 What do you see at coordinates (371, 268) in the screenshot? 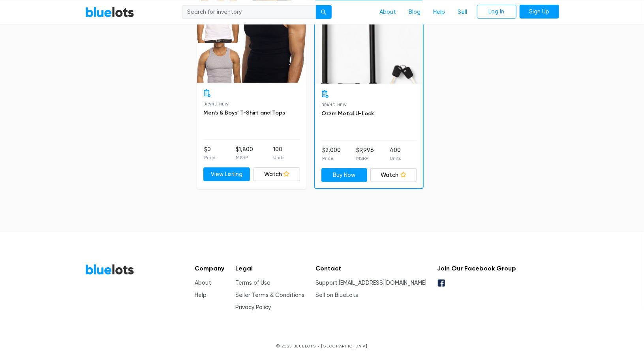
I see `h5: Contact` at bounding box center [371, 268].